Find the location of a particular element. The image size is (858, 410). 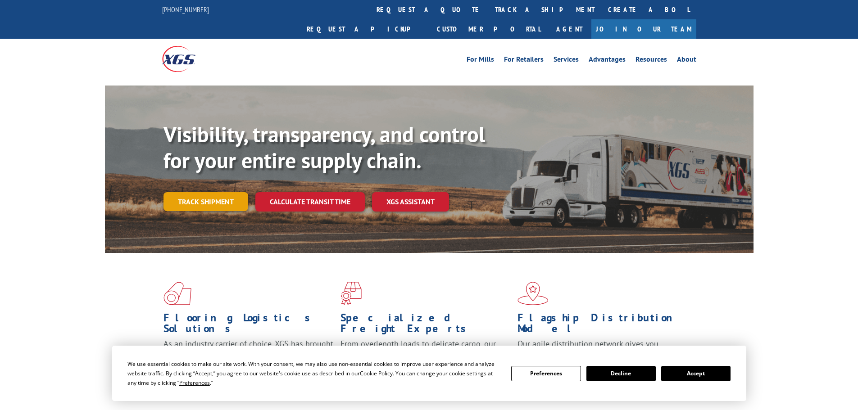

a: Join Our Team is located at coordinates (643, 29).